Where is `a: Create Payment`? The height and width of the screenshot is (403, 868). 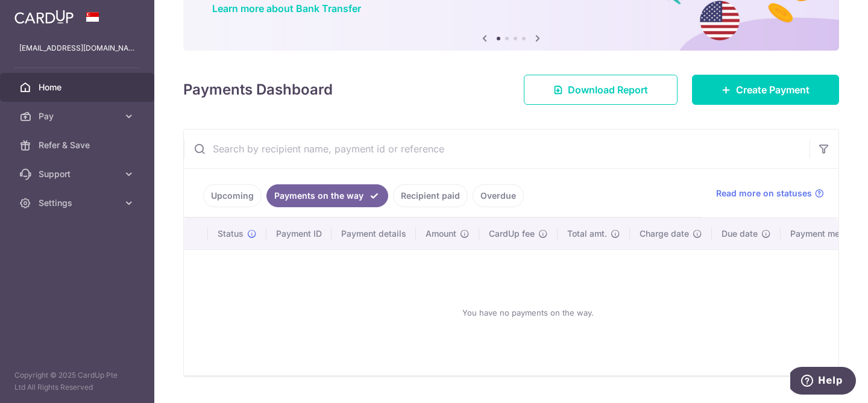
a: Create Payment is located at coordinates (765, 90).